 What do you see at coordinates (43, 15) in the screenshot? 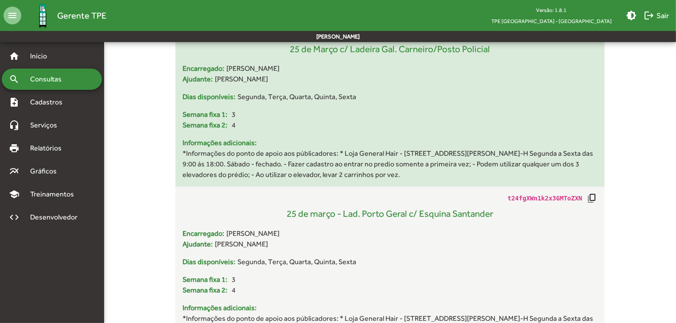
I see `img: Logo` at bounding box center [43, 15].